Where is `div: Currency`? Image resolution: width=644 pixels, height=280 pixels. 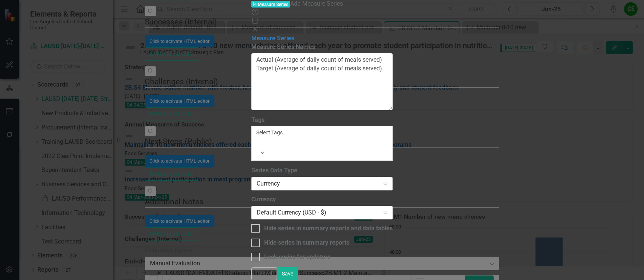 div: Currency is located at coordinates (318, 184).